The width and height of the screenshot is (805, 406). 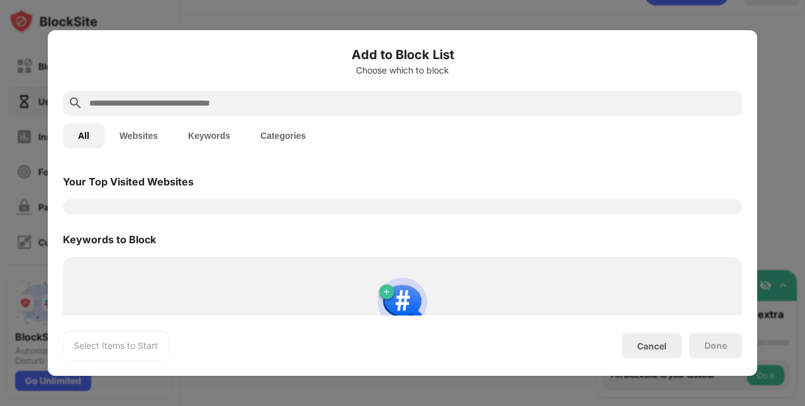 What do you see at coordinates (116, 346) in the screenshot?
I see `div: Select Items to Start` at bounding box center [116, 346].